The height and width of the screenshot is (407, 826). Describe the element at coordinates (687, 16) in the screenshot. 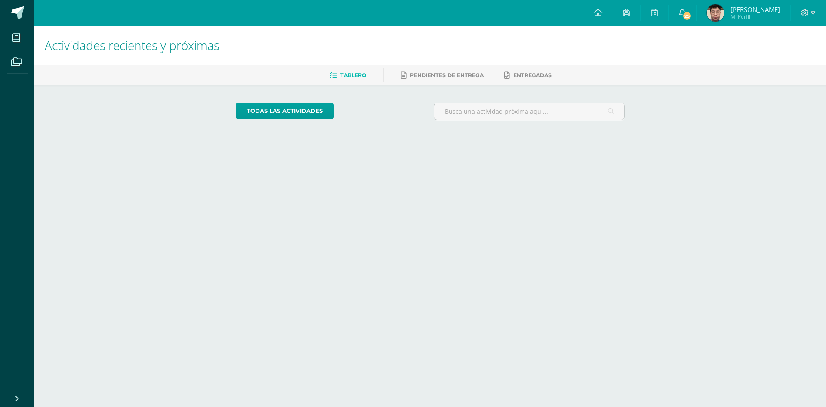

I see `span: 25` at that location.